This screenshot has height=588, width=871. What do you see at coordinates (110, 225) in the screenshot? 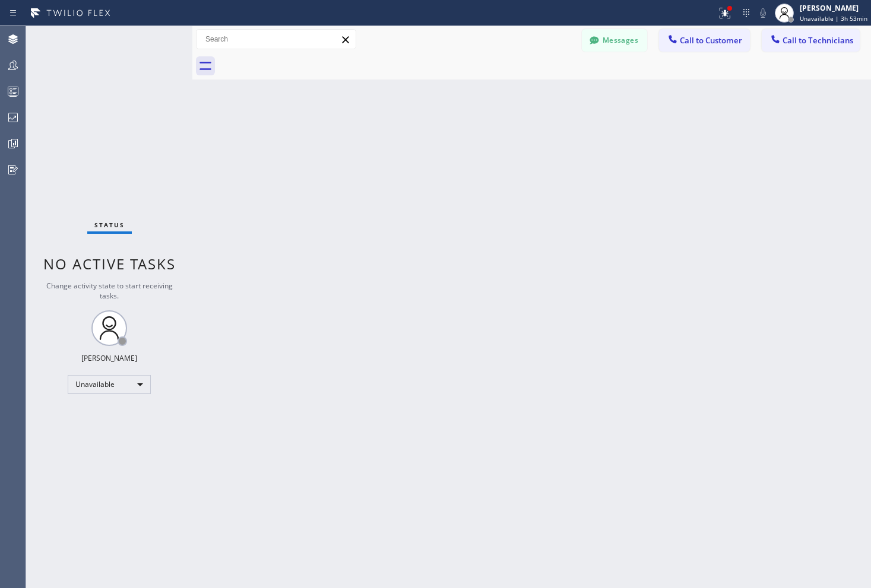
I see `span: Status` at bounding box center [110, 225].